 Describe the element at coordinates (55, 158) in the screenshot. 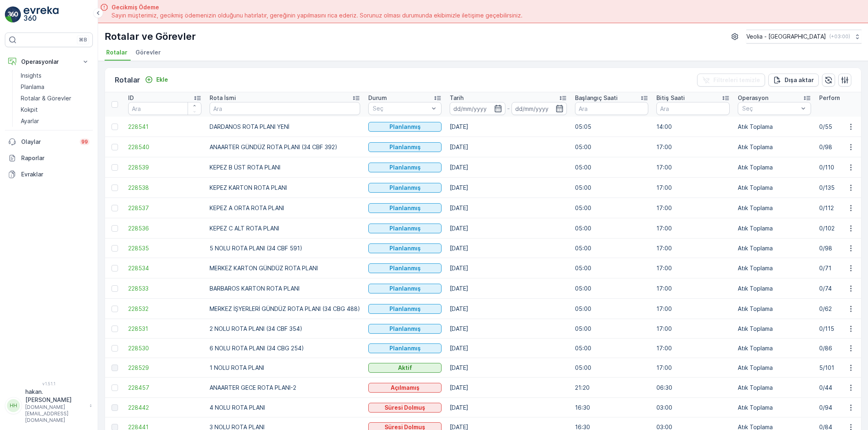

I see `p: Raporlar` at that location.